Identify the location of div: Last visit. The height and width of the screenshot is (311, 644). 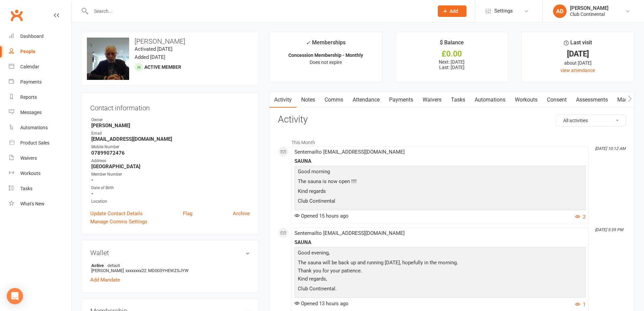
(578, 44).